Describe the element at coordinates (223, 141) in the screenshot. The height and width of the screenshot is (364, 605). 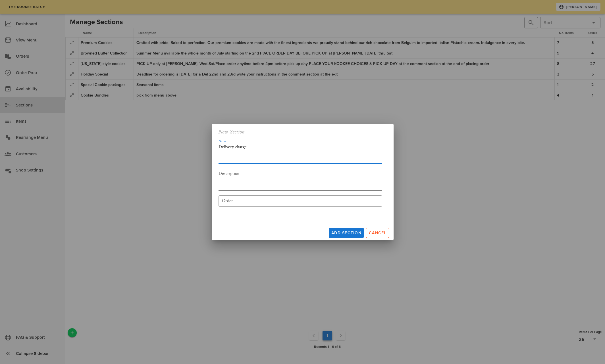
I see `label: Name` at that location.